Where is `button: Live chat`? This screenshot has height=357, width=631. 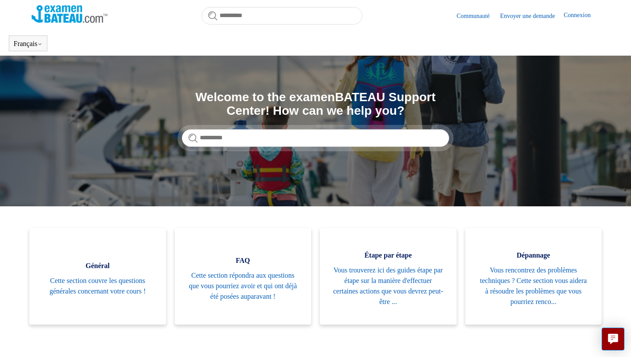
button: Live chat is located at coordinates (613, 339).